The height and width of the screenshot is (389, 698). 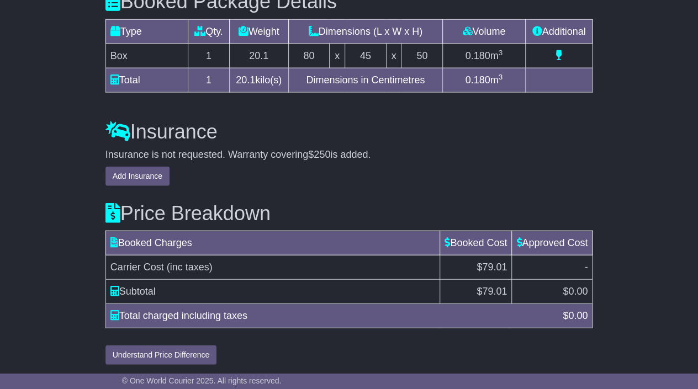 What do you see at coordinates (492, 267) in the screenshot?
I see `span: $79.01` at bounding box center [492, 267].